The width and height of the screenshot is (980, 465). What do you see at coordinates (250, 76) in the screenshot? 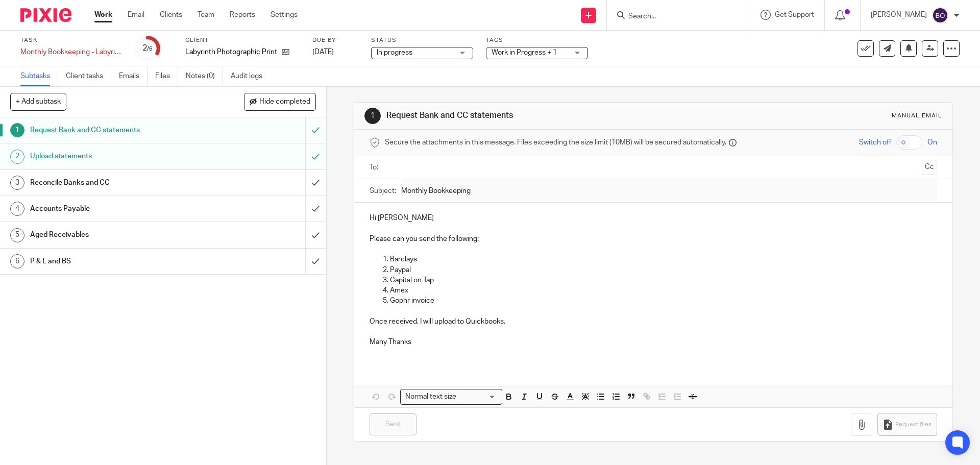
I see `a: Audit logs` at bounding box center [250, 76].